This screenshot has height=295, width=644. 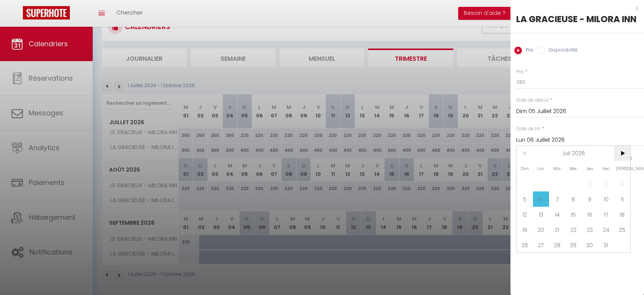 I want to click on div: LA GRACIEUSE - MILORA INN, so click(x=578, y=19).